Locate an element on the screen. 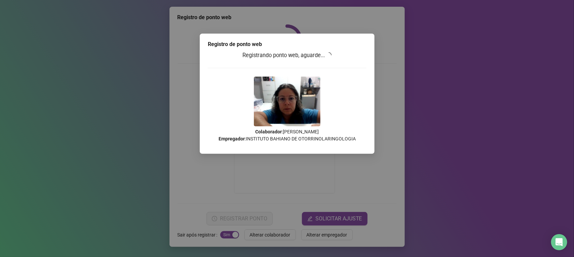 The image size is (574, 257). span: loading is located at coordinates (329, 55).